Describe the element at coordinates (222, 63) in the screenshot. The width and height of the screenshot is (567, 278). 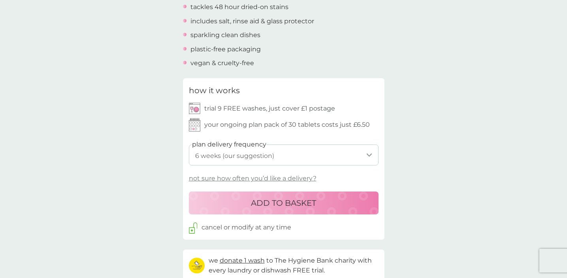
I see `p: vegan & cruelty-free` at that location.